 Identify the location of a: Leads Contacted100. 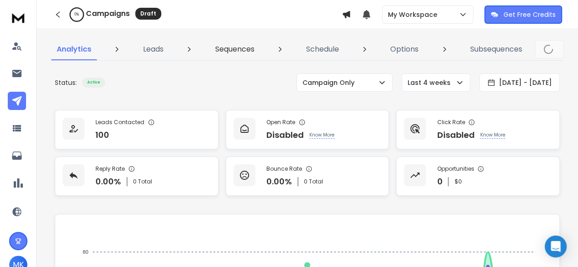
(137, 130).